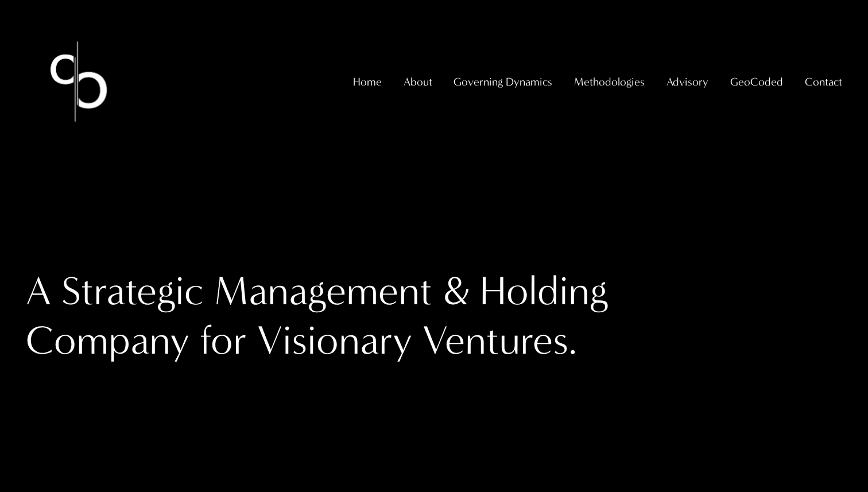 The width and height of the screenshot is (868, 492). I want to click on span: About, so click(418, 81).